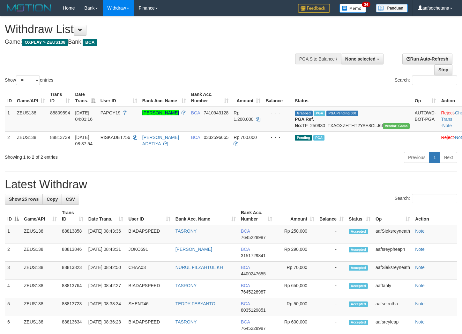 This screenshot has height=334, width=462. What do you see at coordinates (153, 29) in the screenshot?
I see `h1: Withdraw List` at bounding box center [153, 29].